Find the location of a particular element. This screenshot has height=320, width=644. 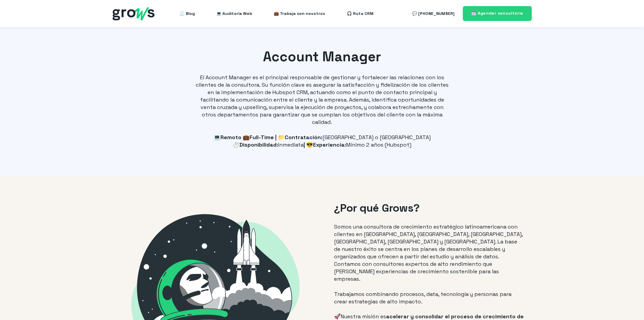

div: Chat Widget is located at coordinates (627, 303).